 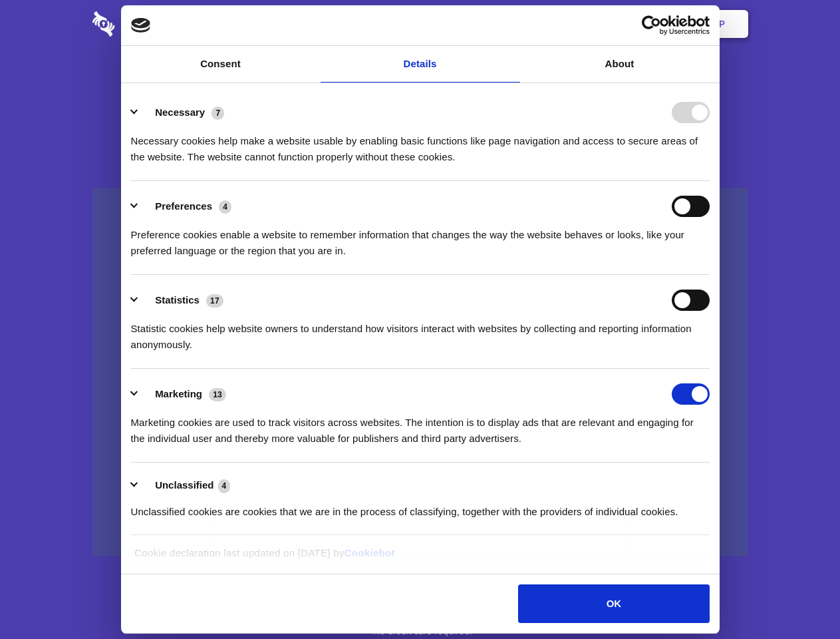 What do you see at coordinates (185, 485) in the screenshot?
I see `button: Unclassified (4)` at bounding box center [185, 485].